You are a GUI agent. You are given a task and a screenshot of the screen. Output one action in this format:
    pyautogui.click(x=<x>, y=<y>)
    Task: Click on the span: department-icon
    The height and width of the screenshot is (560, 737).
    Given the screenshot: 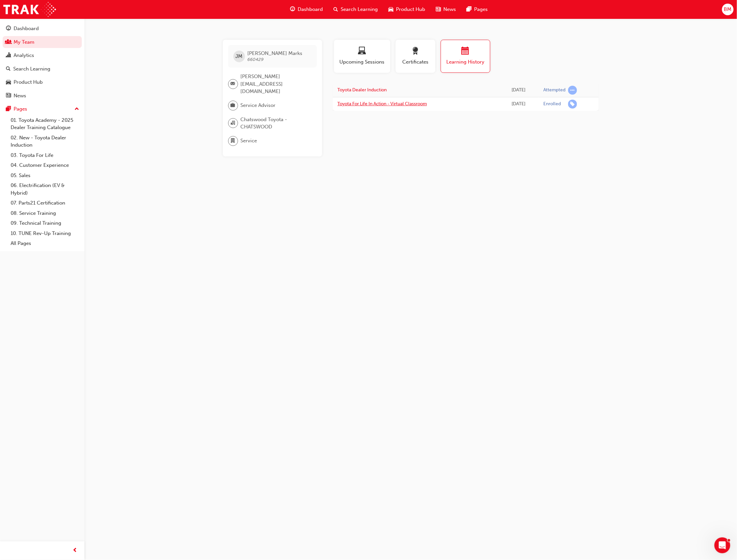 What is the action you would take?
    pyautogui.click(x=233, y=141)
    